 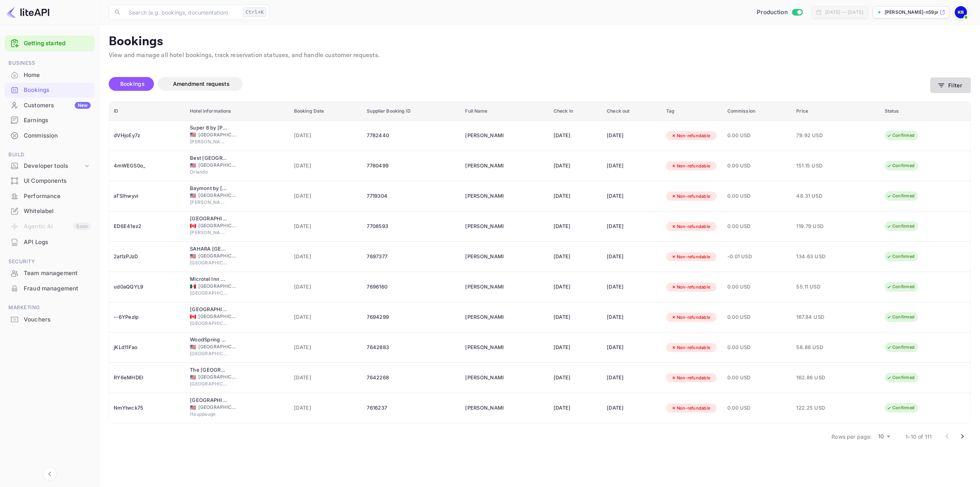 I want to click on a: Bookings, so click(x=49, y=89).